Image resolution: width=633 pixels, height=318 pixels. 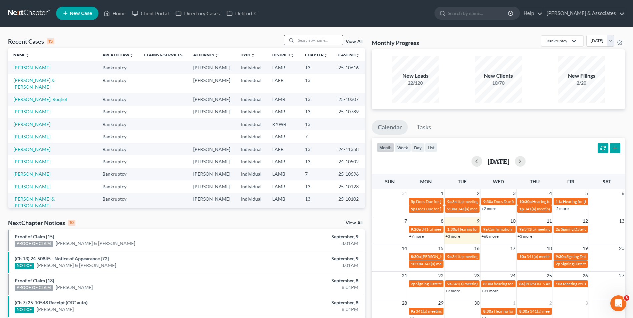 I want to click on td: 25-10616, so click(x=349, y=67).